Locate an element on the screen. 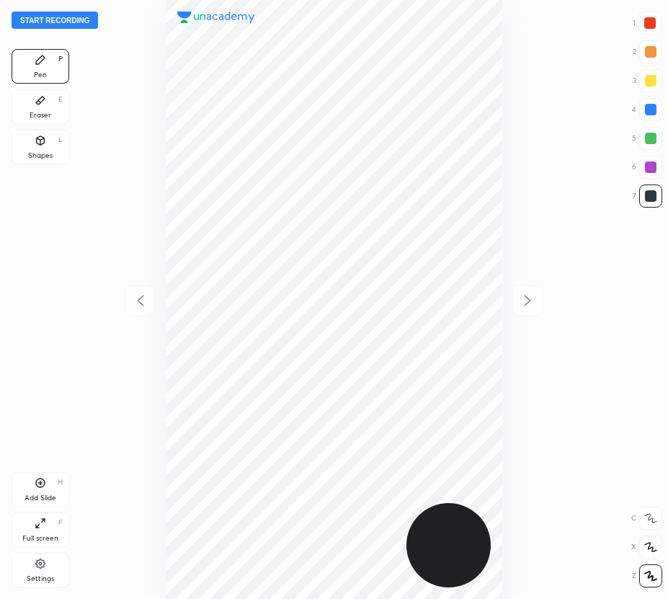  div: 7 is located at coordinates (647, 196).